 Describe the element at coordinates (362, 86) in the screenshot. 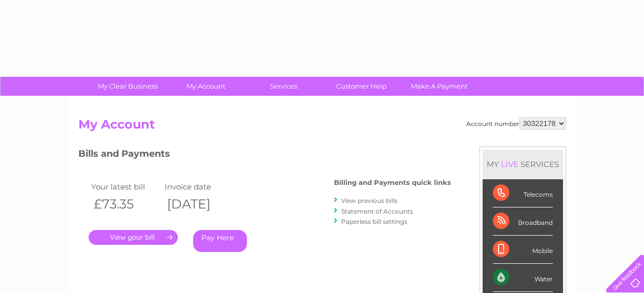

I see `a: Customer Help` at that location.